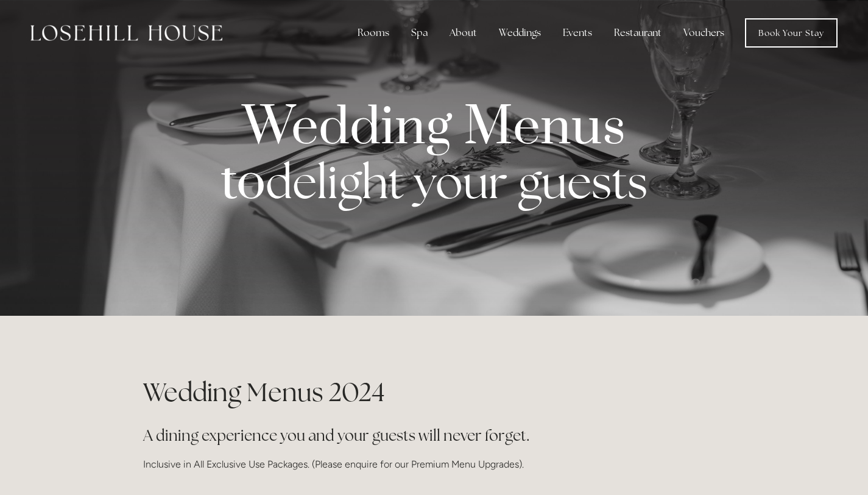 This screenshot has height=495, width=868. What do you see at coordinates (463, 33) in the screenshot?
I see `div: About` at bounding box center [463, 33].